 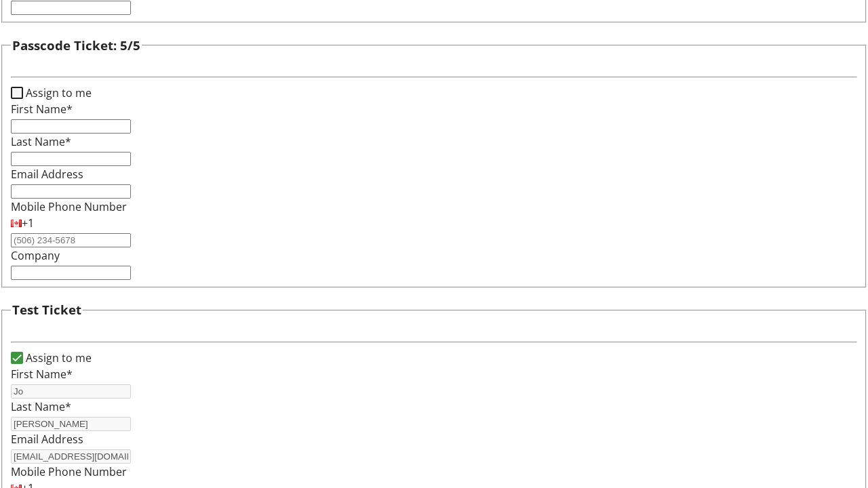 What do you see at coordinates (70, 240) in the screenshot?
I see `input: (506) 234-5678` at bounding box center [70, 240].